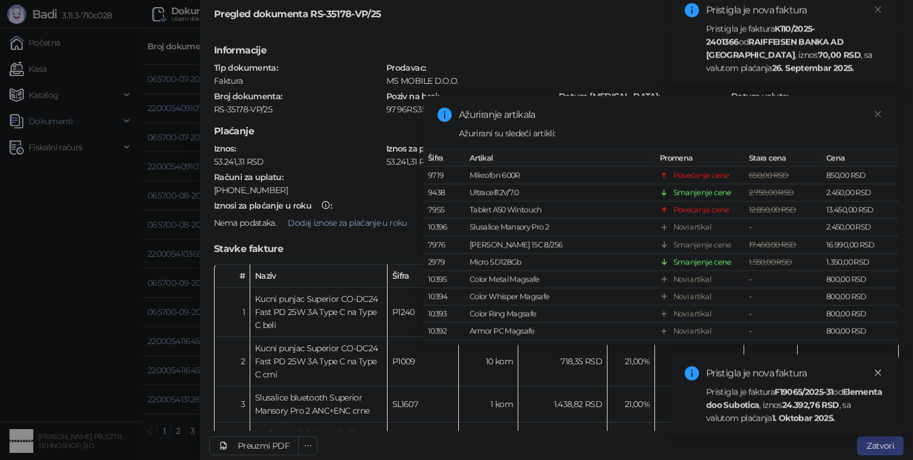  I want to click on td: Ultracell12V/7.0, so click(560, 193).